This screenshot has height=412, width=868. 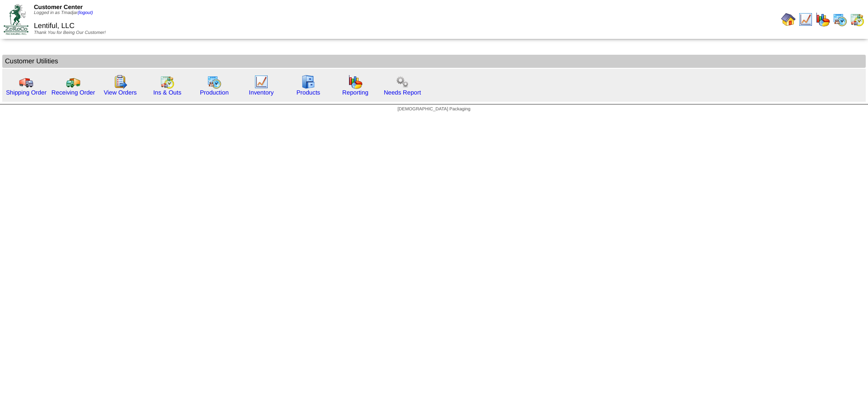 I want to click on a: Products, so click(x=308, y=92).